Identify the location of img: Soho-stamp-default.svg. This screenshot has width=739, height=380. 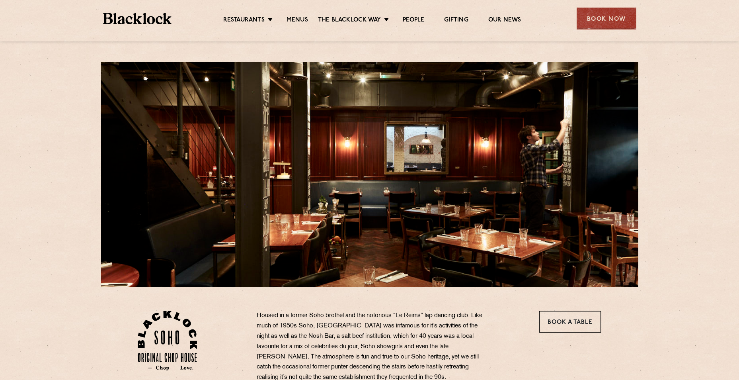
(167, 340).